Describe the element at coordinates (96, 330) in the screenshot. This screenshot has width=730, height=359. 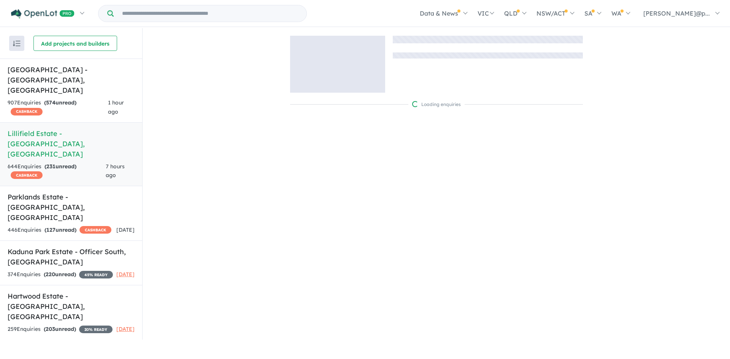
I see `span: 20 % READY` at that location.